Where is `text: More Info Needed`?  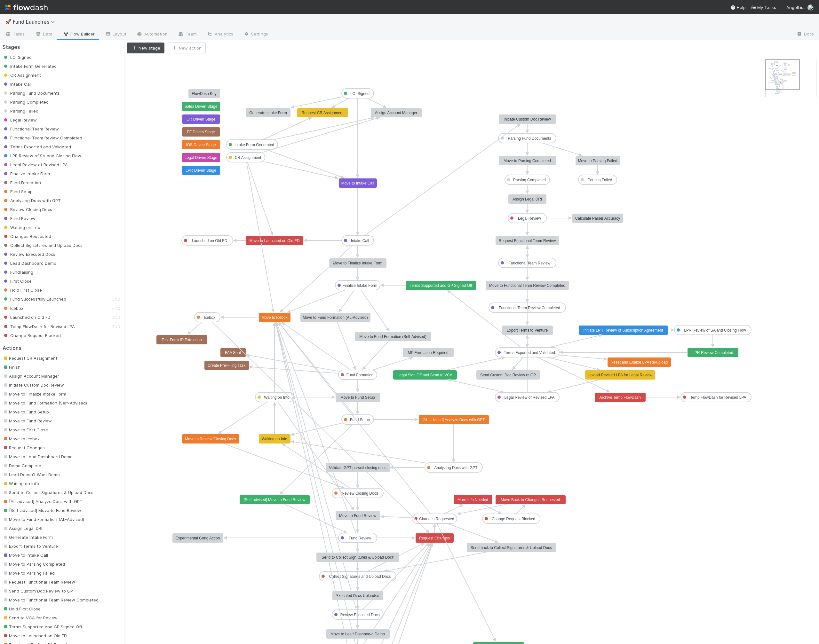
text: More Info Needed is located at coordinates (473, 500).